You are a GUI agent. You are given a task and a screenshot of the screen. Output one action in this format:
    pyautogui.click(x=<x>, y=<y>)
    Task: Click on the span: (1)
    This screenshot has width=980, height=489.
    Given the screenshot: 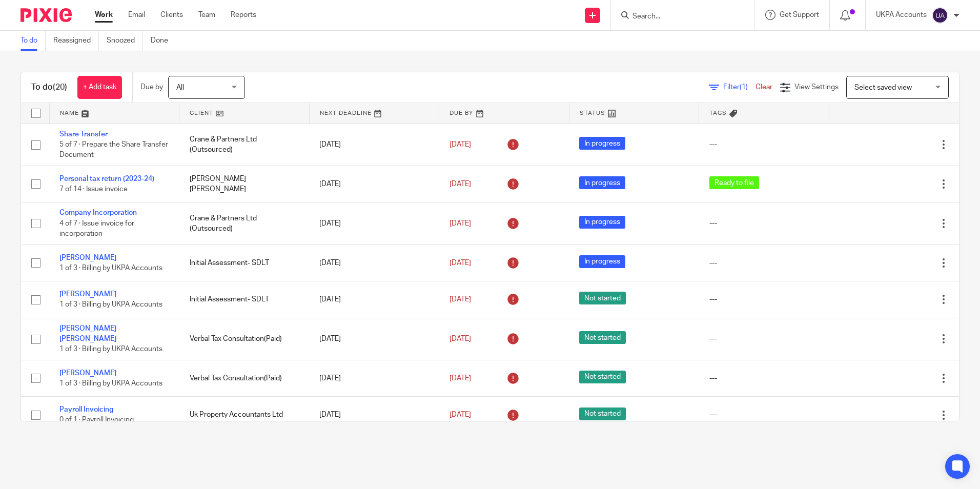 What is the action you would take?
    pyautogui.click(x=744, y=87)
    